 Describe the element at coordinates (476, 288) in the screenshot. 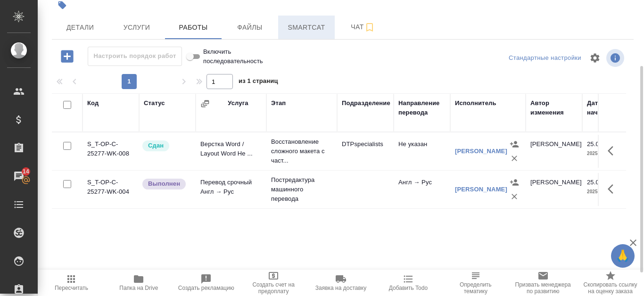

I see `span: Определить тематику` at that location.